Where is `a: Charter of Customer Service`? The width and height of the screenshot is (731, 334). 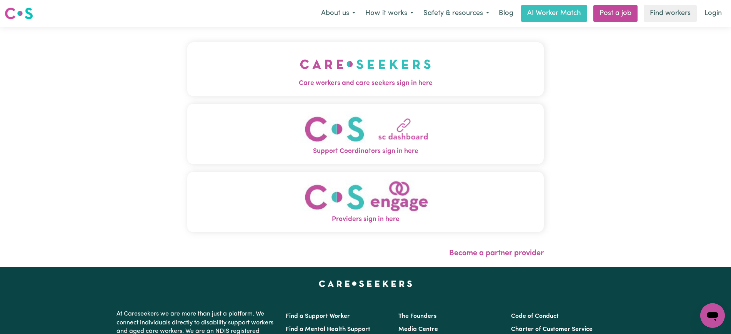 a: Charter of Customer Service is located at coordinates (552, 329).